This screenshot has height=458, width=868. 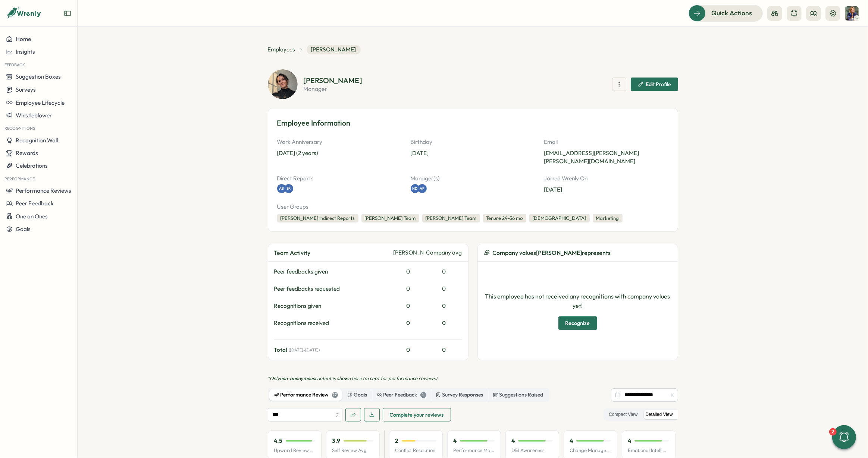 I want to click on span: Edit Profile, so click(x=659, y=84).